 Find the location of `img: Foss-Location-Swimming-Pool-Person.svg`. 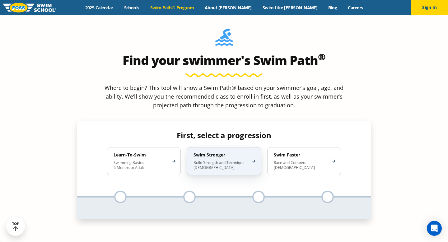

img: Foss-Location-Swimming-Pool-Person.svg is located at coordinates (224, 39).